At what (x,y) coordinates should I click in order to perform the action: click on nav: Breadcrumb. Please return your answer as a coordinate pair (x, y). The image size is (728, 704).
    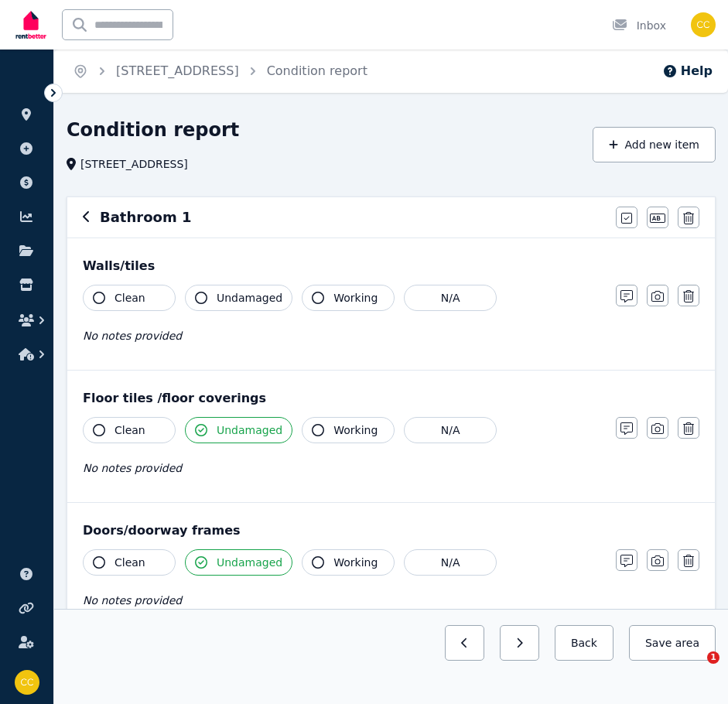
    Looking at the image, I should click on (220, 72).